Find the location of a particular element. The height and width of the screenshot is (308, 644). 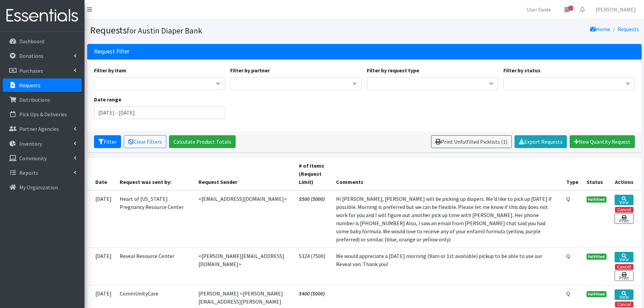

label: Date range is located at coordinates (107, 100).